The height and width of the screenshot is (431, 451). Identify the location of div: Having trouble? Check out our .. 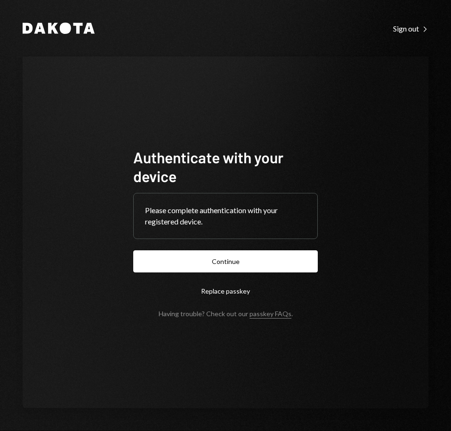
(225, 313).